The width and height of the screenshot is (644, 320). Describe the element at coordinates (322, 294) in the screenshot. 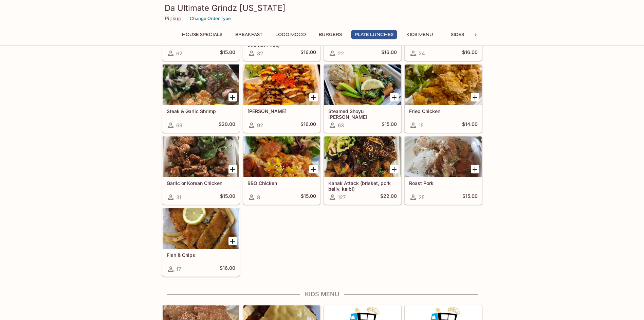

I see `h4: Kids Menu` at that location.